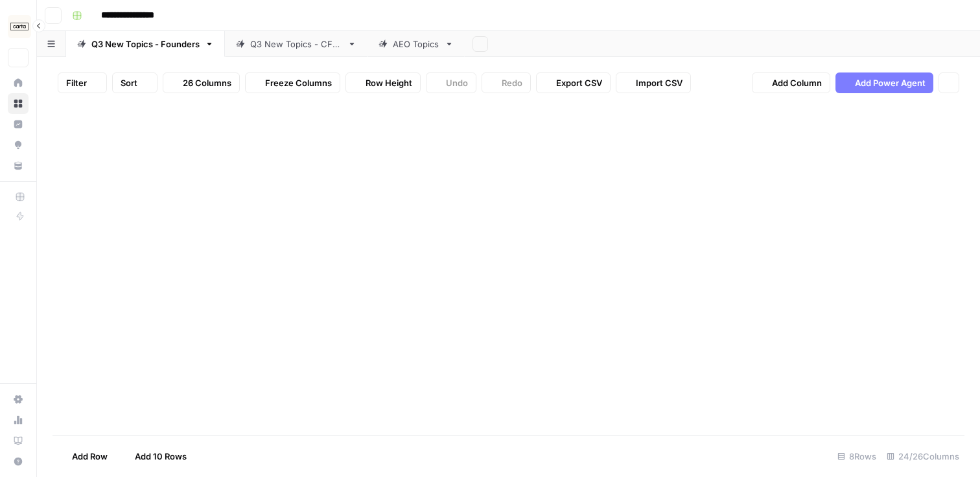 The width and height of the screenshot is (980, 477). What do you see at coordinates (18, 124) in the screenshot?
I see `a: Insights` at bounding box center [18, 124].